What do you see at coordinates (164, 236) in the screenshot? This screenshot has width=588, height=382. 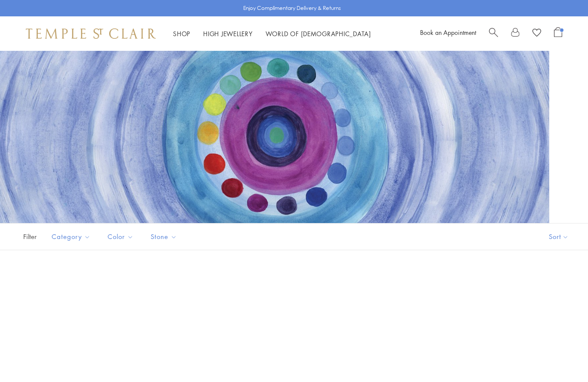 I see `button: Stone` at bounding box center [164, 236].